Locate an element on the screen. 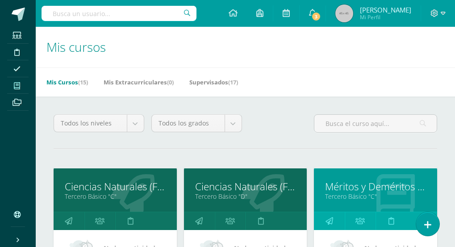 The width and height of the screenshot is (455, 247). input: Busca el curso aquí... is located at coordinates (375, 123).